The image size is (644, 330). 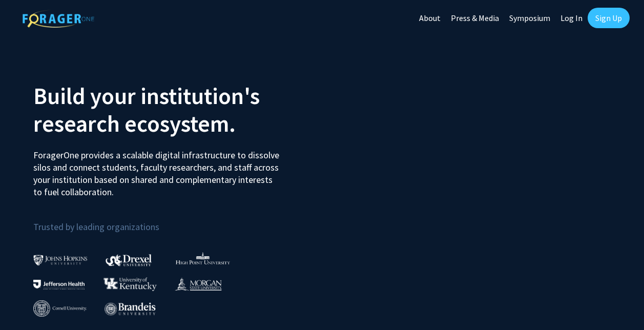 What do you see at coordinates (58, 18) in the screenshot?
I see `img: ForagerOne Logo` at bounding box center [58, 18].